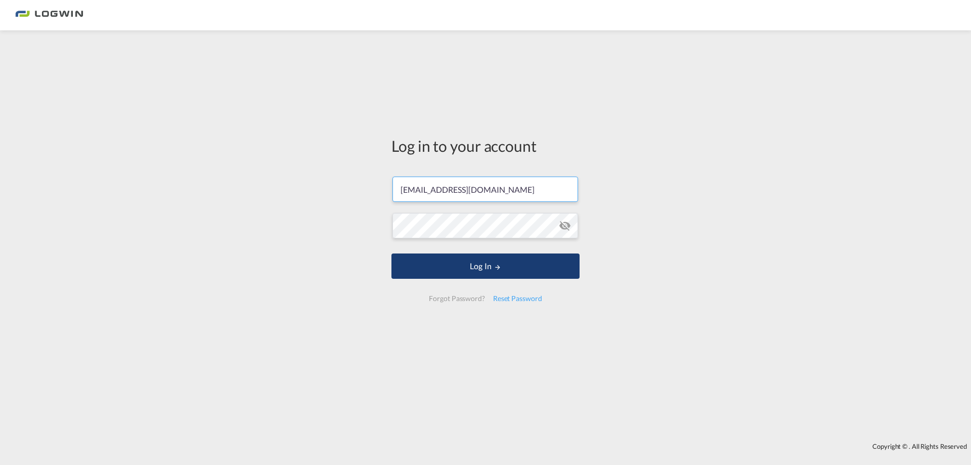 The height and width of the screenshot is (465, 971). I want to click on md-icon: icon-eye-off, so click(565, 226).